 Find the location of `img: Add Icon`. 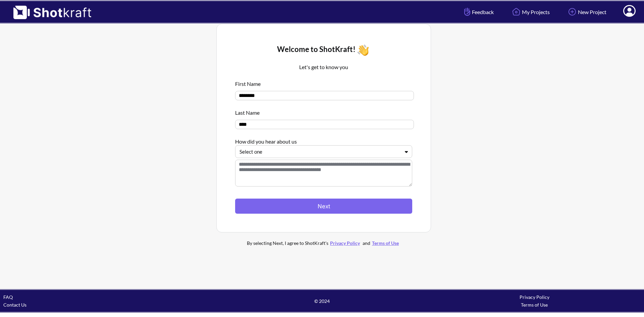

img: Add Icon is located at coordinates (573, 11).